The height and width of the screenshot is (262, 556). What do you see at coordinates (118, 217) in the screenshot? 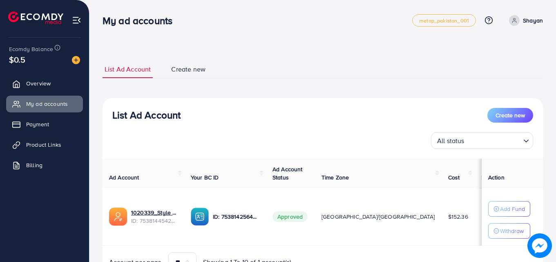
I see `img: ic-ads-acc.e4c84228.svg` at bounding box center [118, 217].